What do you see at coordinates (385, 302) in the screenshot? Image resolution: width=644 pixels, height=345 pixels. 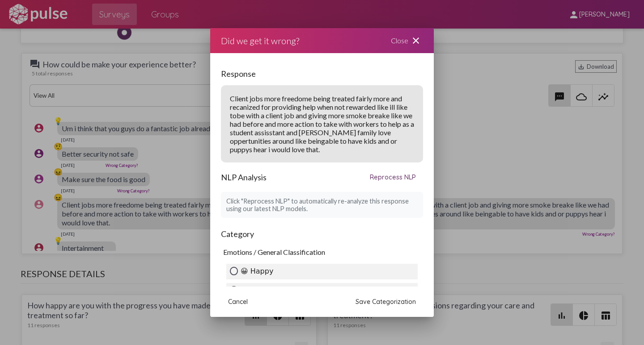 I see `button: Save Categorization` at bounding box center [385, 302].